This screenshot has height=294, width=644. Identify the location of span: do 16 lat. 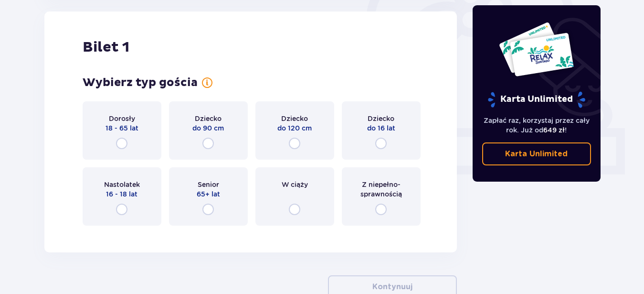
(381, 128).